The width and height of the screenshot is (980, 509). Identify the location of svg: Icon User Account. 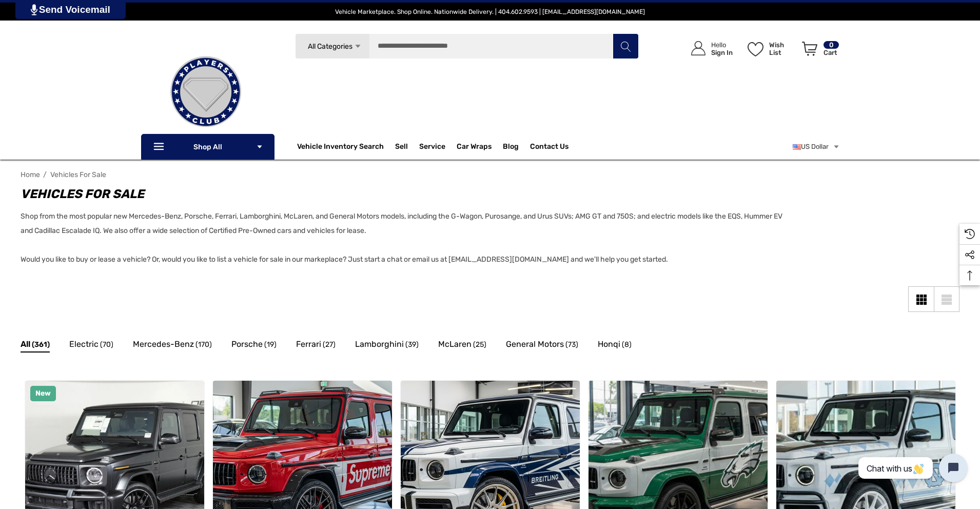
(699, 48).